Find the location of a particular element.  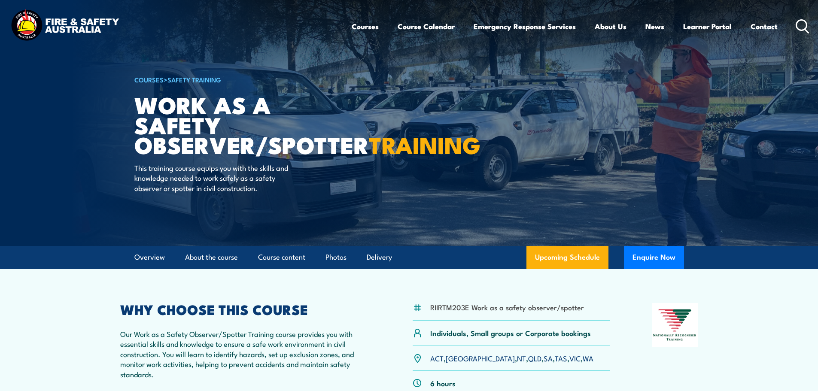

img: Nationally Recognised Training logo. is located at coordinates (675, 325).